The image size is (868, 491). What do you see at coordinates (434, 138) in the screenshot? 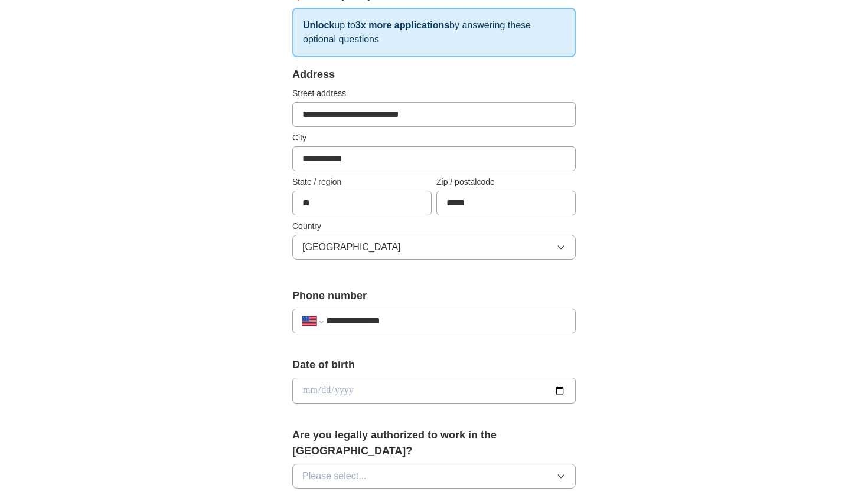
I see `label: City` at bounding box center [434, 138].